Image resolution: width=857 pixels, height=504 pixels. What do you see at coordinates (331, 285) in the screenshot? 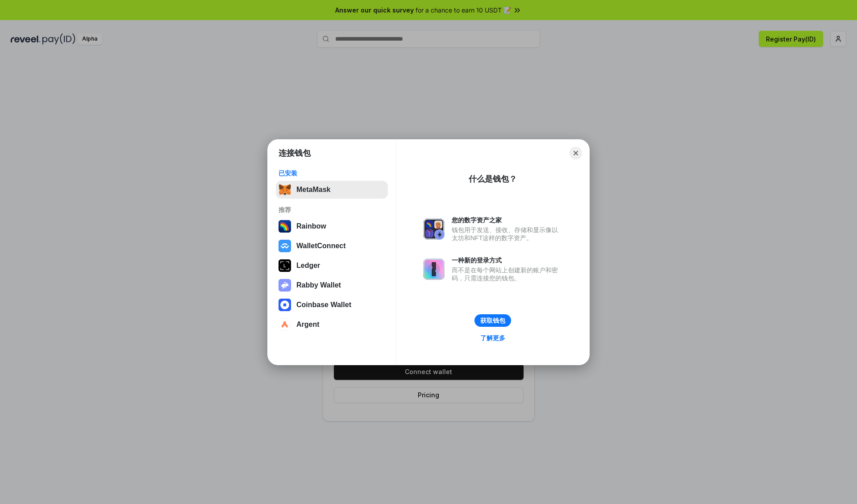
I see `button: Rabby Wallet` at bounding box center [331, 285].